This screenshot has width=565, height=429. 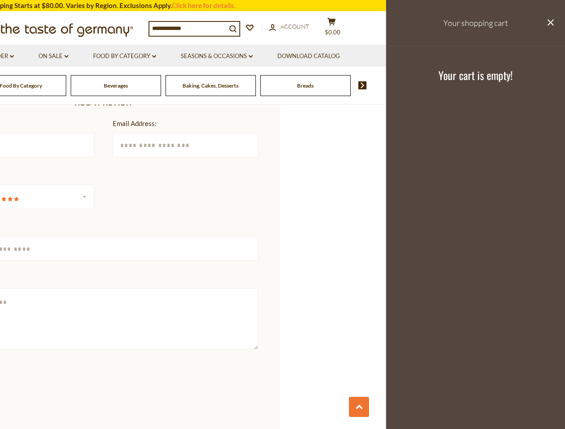 What do you see at coordinates (309, 56) in the screenshot?
I see `a: Download Catalog` at bounding box center [309, 56].